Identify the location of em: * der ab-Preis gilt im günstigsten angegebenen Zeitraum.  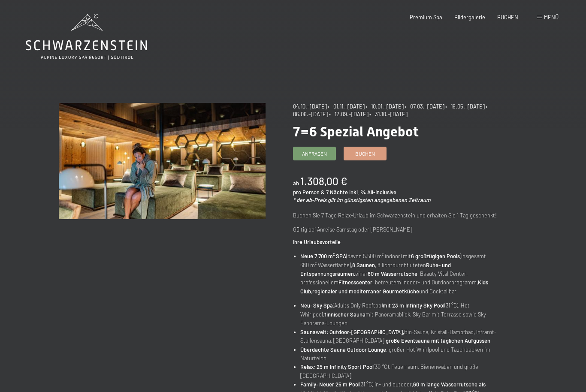
(362, 200).